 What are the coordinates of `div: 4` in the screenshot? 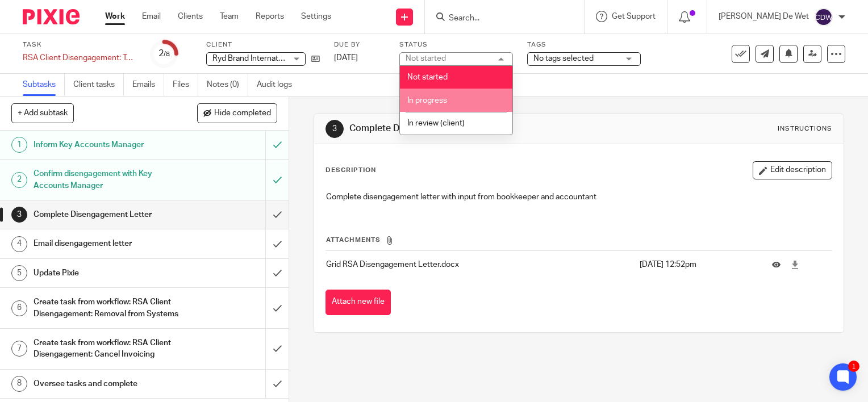 It's located at (19, 244).